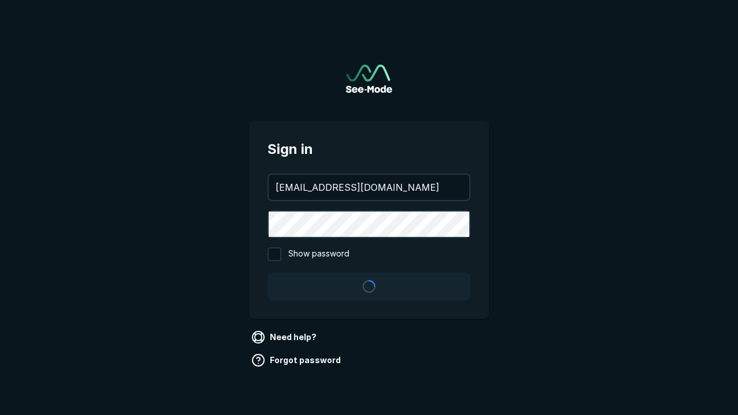  Describe the element at coordinates (369, 78) in the screenshot. I see `img: See-Mode Logo` at that location.